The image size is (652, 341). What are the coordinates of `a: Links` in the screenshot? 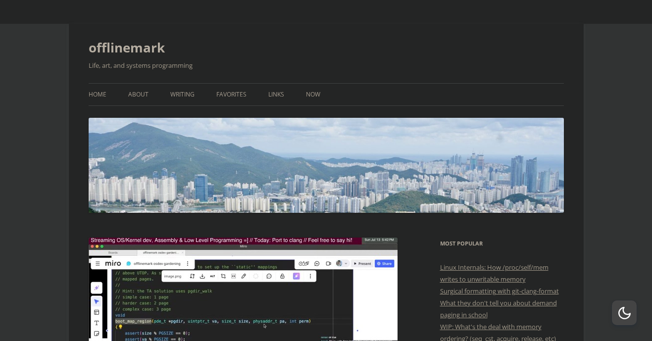 It's located at (276, 95).